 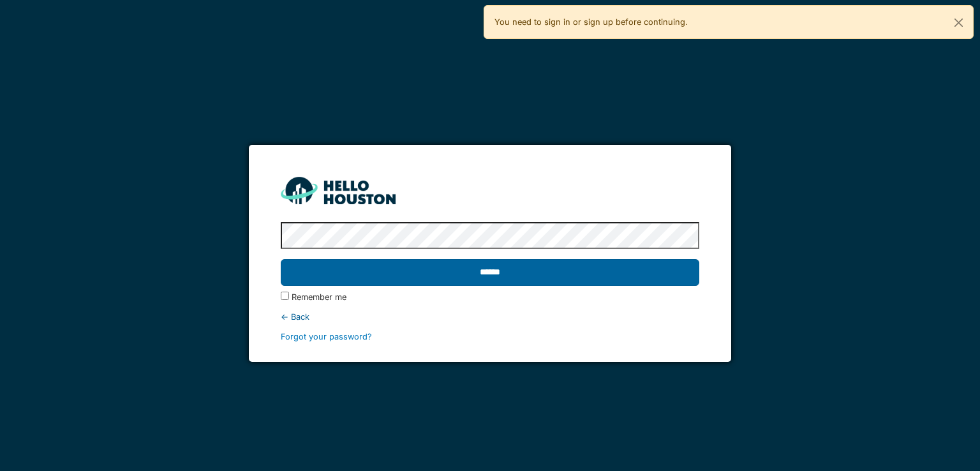 I want to click on a: Forgot your password?, so click(x=326, y=336).